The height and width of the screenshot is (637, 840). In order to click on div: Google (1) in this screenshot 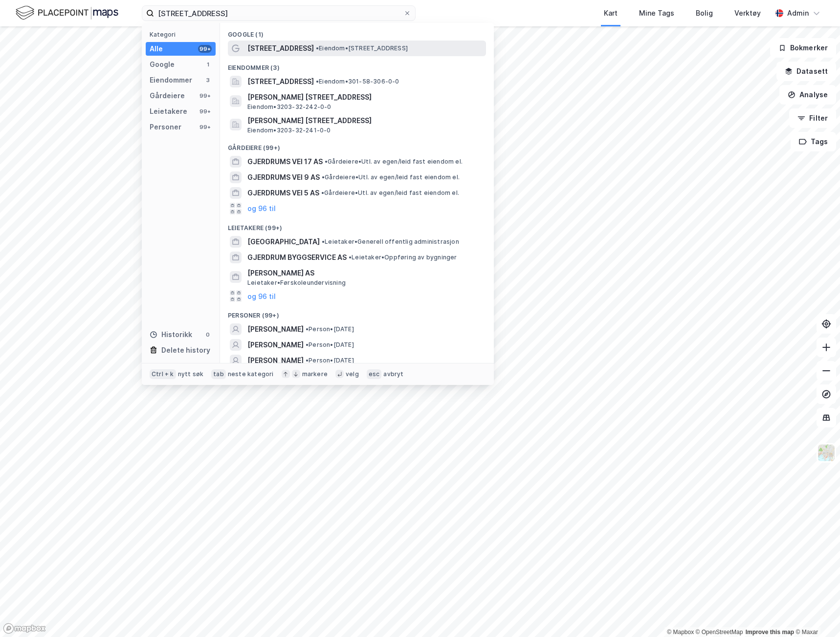, I will do `click(356, 32)`.